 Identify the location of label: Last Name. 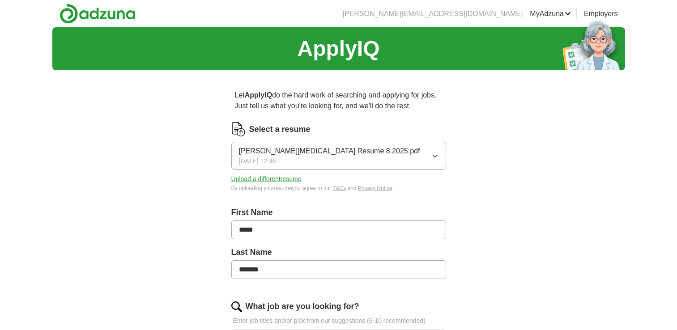
(339, 252).